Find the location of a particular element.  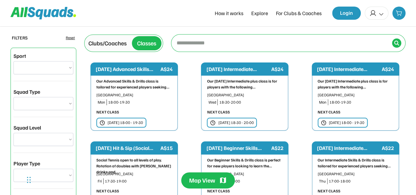

button: Login is located at coordinates (346, 13).